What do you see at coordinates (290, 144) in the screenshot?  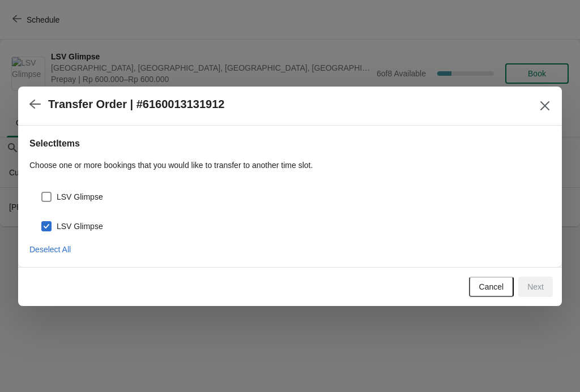 I see `h2: Select Items` at bounding box center [290, 144].